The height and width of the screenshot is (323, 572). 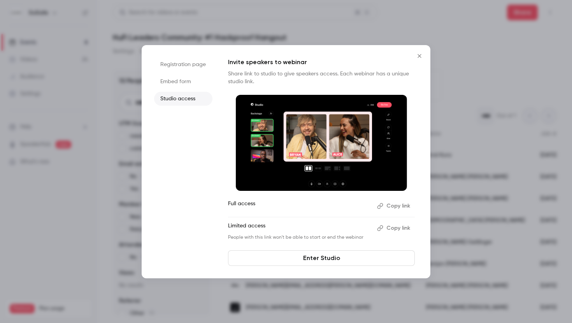 I want to click on li: Studio access, so click(x=183, y=99).